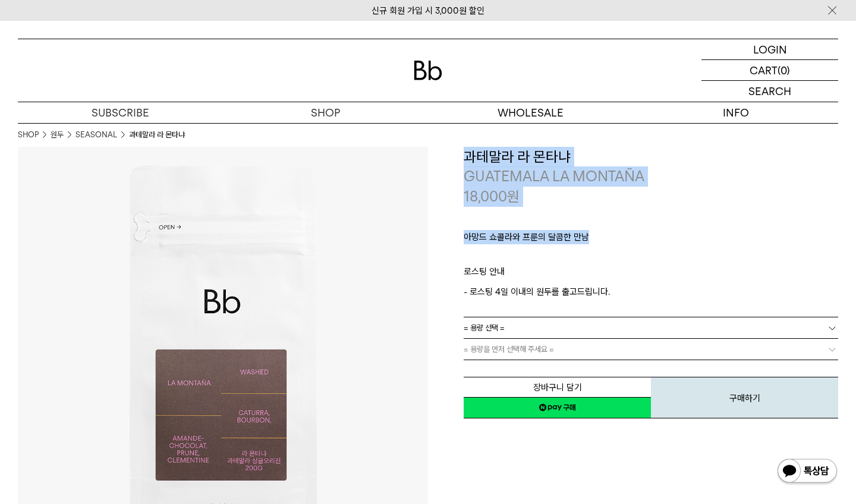 The width and height of the screenshot is (856, 504). What do you see at coordinates (651, 275) in the screenshot?
I see `p: 로스팅 안내` at bounding box center [651, 275].